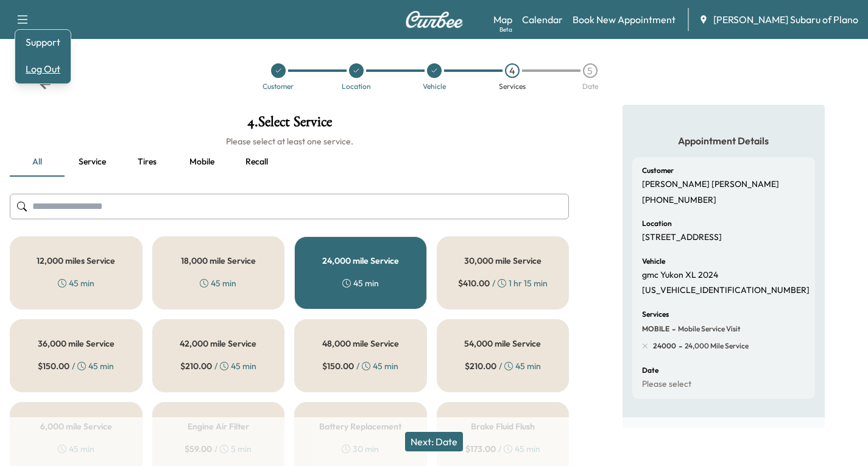 The height and width of the screenshot is (466, 868). I want to click on div: Back, so click(45, 84).